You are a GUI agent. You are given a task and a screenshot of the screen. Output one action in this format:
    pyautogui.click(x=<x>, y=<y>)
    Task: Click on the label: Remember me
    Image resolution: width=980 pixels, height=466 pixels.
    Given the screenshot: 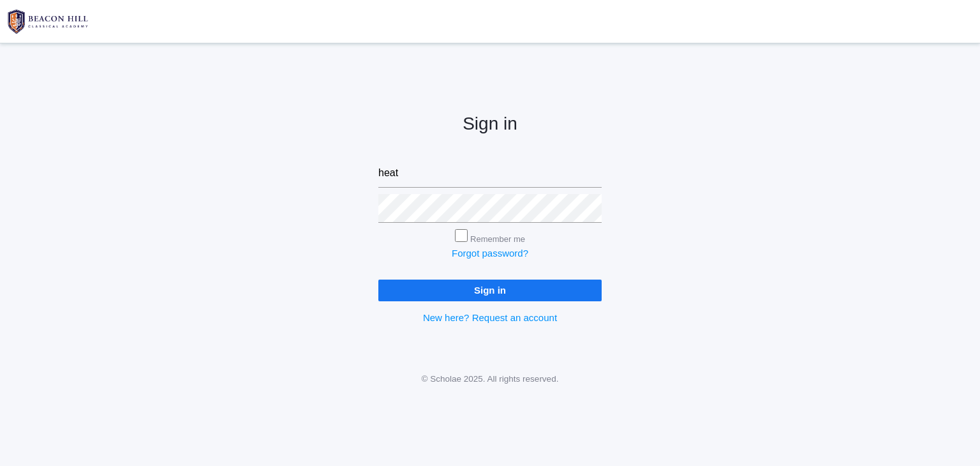 What is the action you would take?
    pyautogui.click(x=498, y=238)
    